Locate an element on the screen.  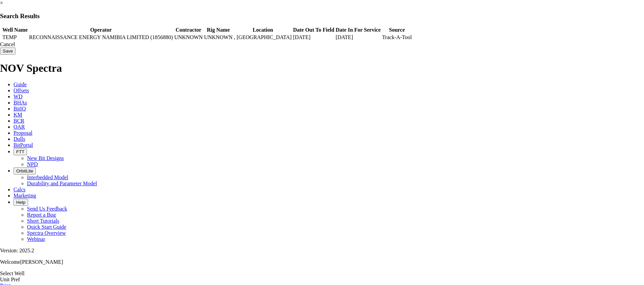
th: Location is located at coordinates (262, 30).